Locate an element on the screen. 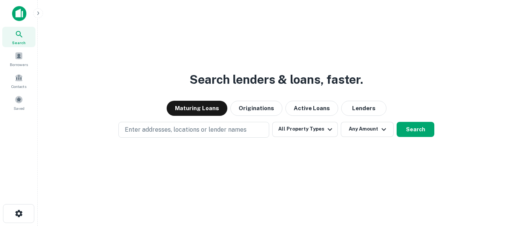  a: Saved is located at coordinates (19, 103).